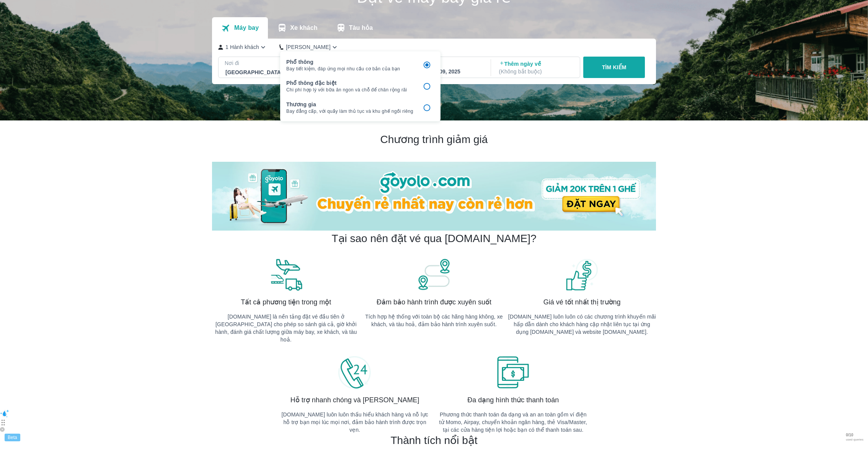 Image resolution: width=868 pixels, height=452 pixels. Describe the element at coordinates (361, 28) in the screenshot. I see `p: Tàu hỏa` at that location.